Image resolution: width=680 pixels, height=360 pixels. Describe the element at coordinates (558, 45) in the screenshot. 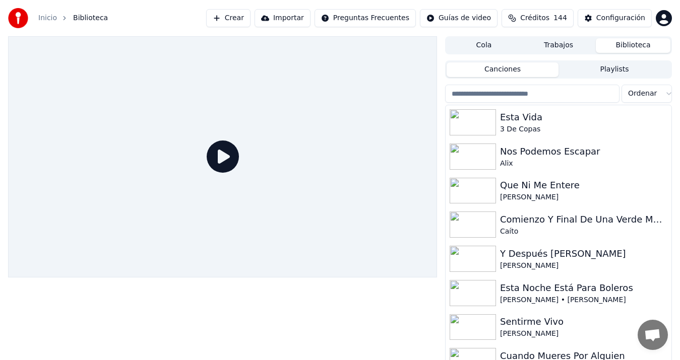

I see `button: Trabajos` at that location.